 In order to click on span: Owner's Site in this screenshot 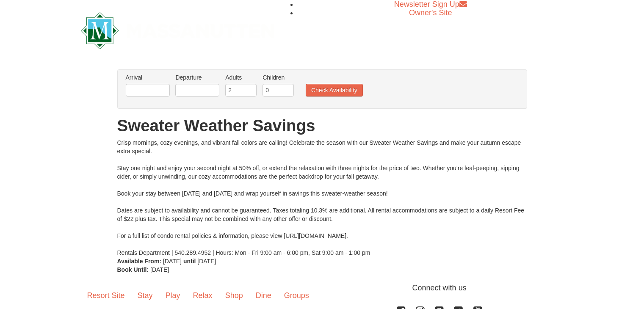, I will do `click(430, 13)`.